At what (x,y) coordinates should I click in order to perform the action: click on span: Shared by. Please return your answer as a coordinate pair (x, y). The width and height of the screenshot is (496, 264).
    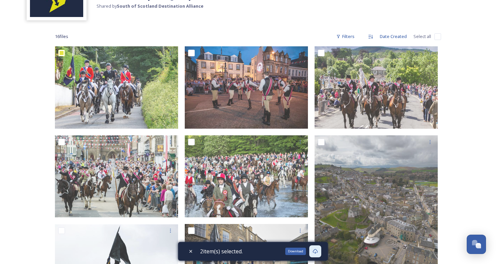
    Looking at the image, I should click on (150, 6).